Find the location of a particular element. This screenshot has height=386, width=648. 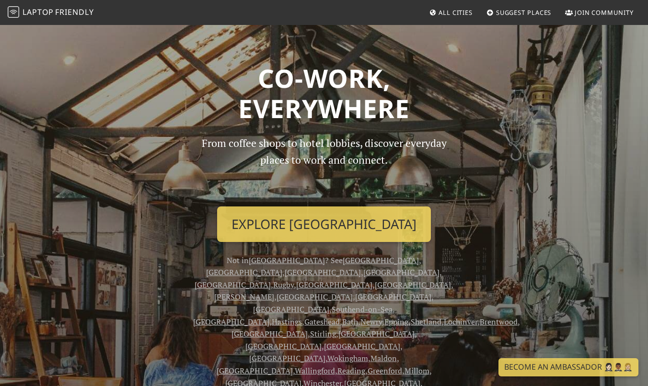

a: Bath is located at coordinates (350, 321).